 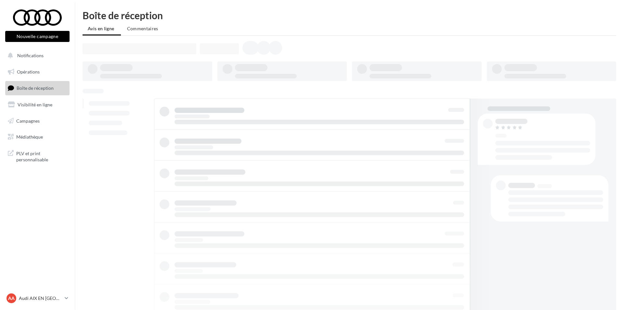 I want to click on a: PLV et print personnalisable, so click(x=37, y=156).